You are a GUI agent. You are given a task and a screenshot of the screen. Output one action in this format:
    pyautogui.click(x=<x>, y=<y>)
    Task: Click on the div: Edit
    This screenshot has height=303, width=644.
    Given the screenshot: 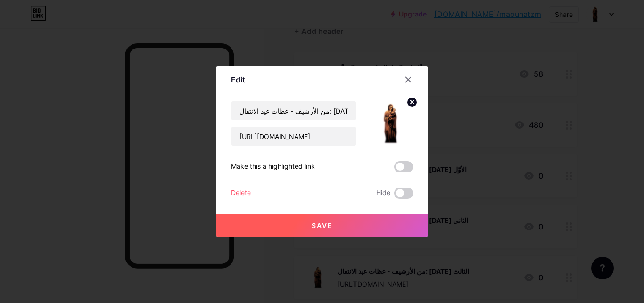 What is the action you would take?
    pyautogui.click(x=238, y=80)
    